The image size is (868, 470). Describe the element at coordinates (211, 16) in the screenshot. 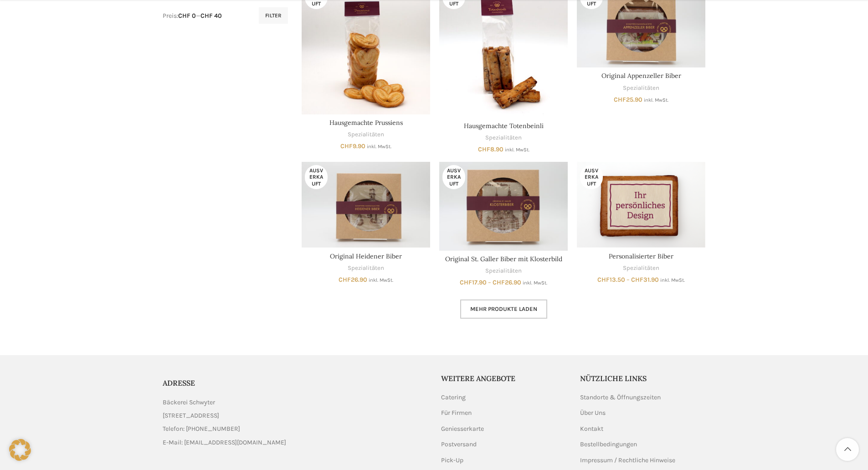

I see `span: CHF 40` at that location.